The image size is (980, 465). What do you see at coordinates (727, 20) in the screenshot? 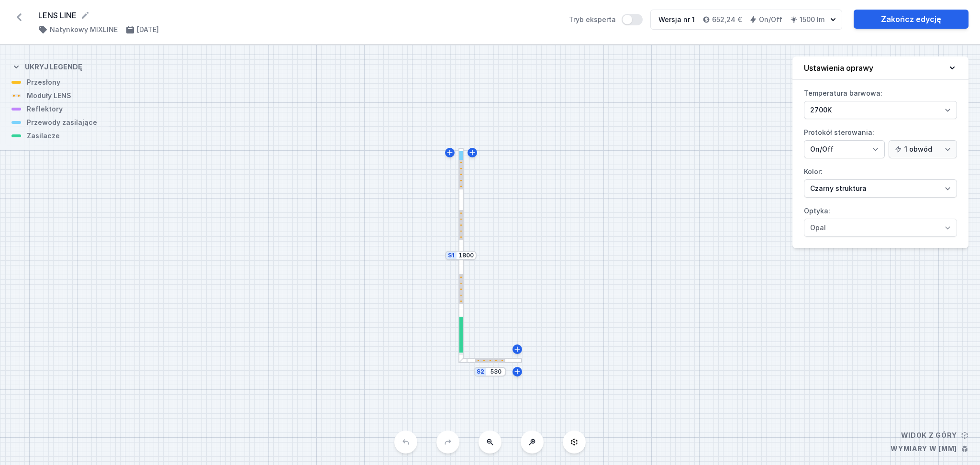
I see `h4: 652,24 €` at bounding box center [727, 20].